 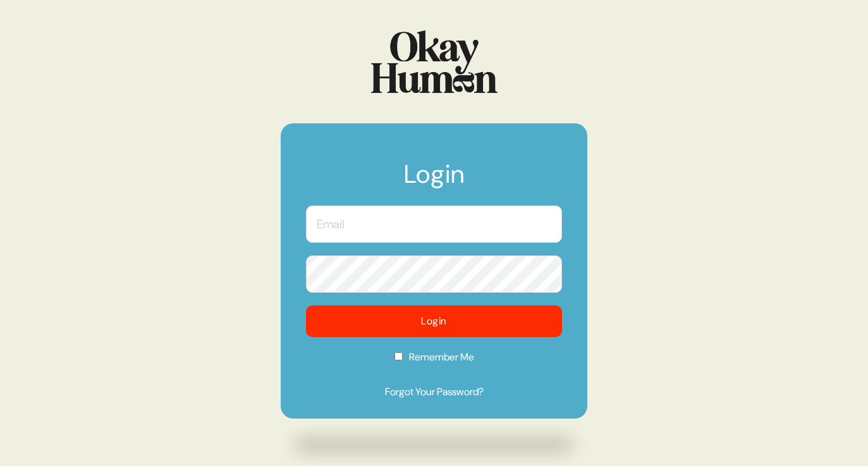 What do you see at coordinates (434, 392) in the screenshot?
I see `a: Forgot Your Password?` at bounding box center [434, 392].